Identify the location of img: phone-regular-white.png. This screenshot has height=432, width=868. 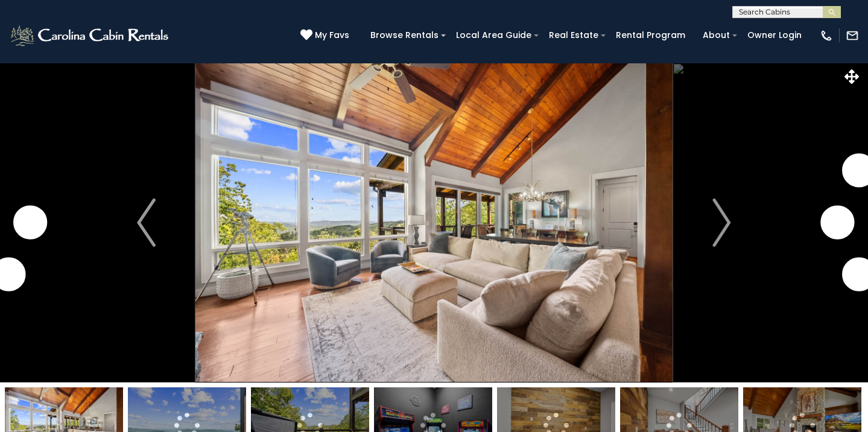
(826, 36).